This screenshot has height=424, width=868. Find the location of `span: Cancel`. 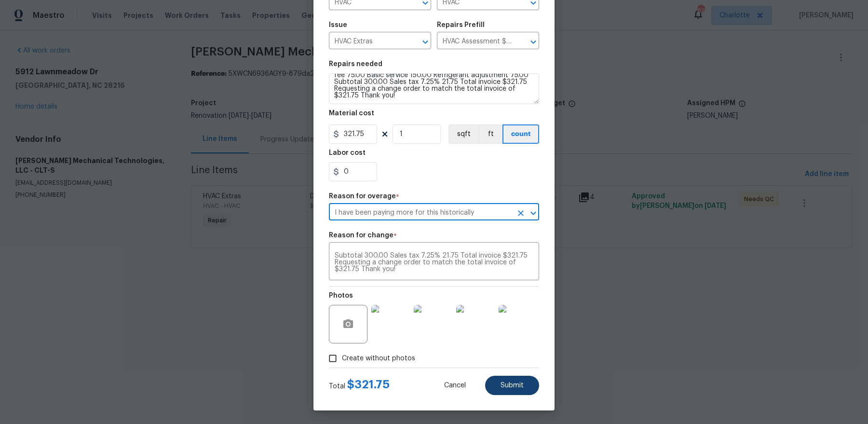

span: Cancel is located at coordinates (455, 385).